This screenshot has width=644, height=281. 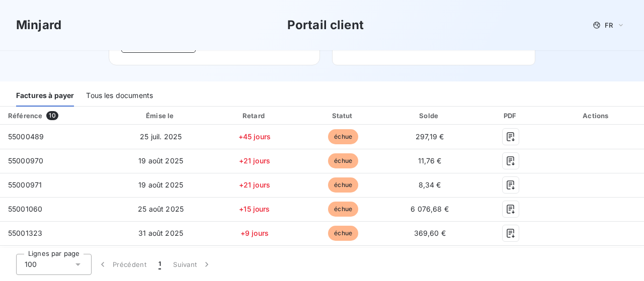 I want to click on h3: Minjard, so click(x=39, y=25).